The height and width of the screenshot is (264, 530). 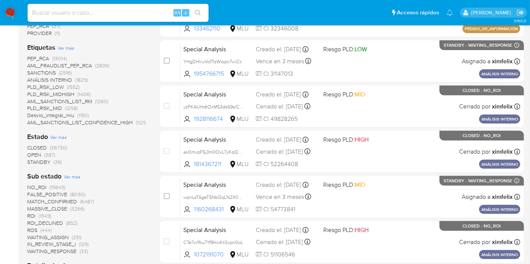 What do you see at coordinates (492, 12) in the screenshot?
I see `p: giorgio.franco@mercadolibre.com` at bounding box center [492, 12].